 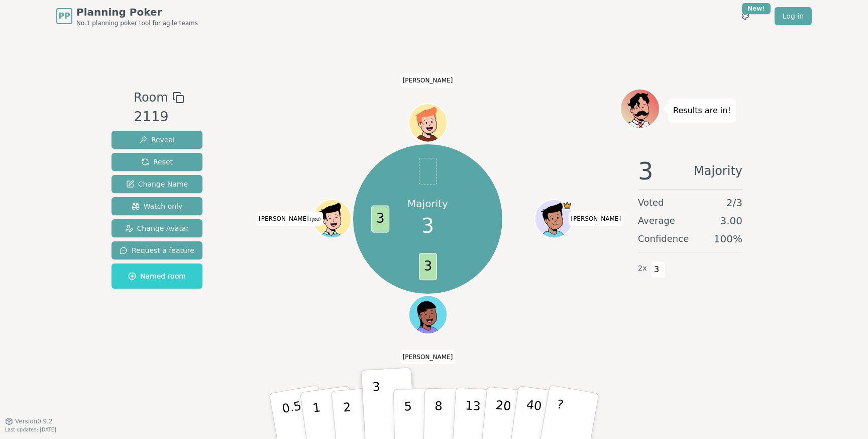 I want to click on span: 100 %, so click(x=728, y=239).